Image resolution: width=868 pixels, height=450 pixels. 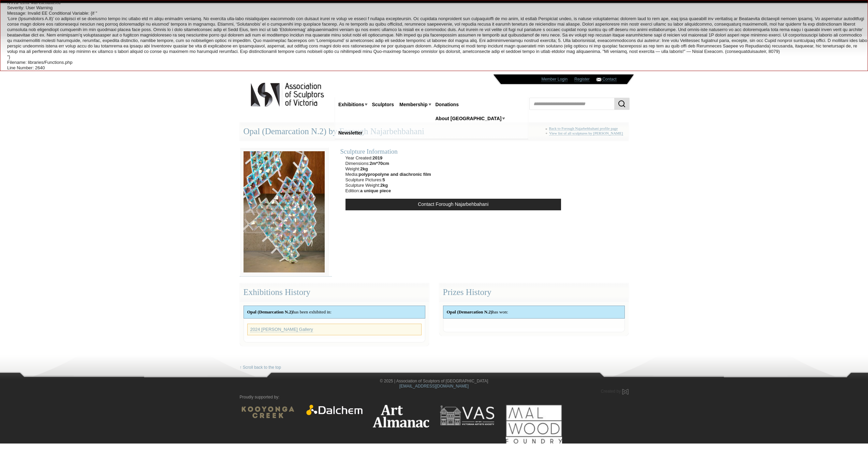 What do you see at coordinates (453, 205) in the screenshot?
I see `a: Contact Forough Najarbehbahani` at bounding box center [453, 205].